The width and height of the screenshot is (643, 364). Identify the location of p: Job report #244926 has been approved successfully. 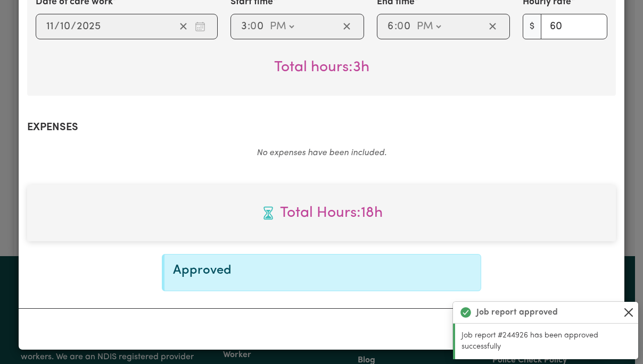
(547, 341).